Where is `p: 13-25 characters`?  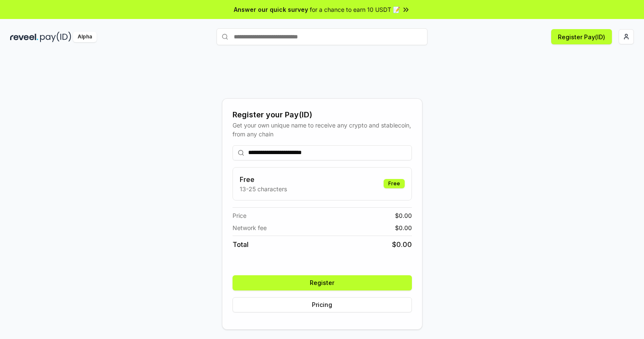
p: 13-25 characters is located at coordinates (263, 188).